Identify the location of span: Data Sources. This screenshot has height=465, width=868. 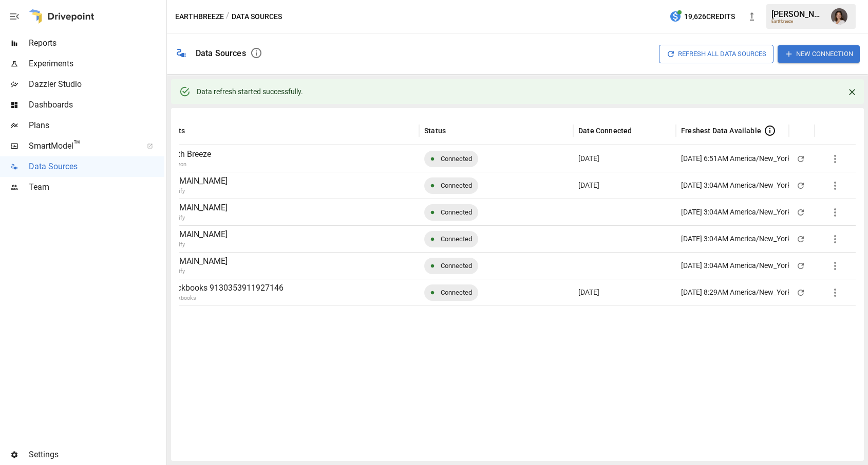
(97, 167).